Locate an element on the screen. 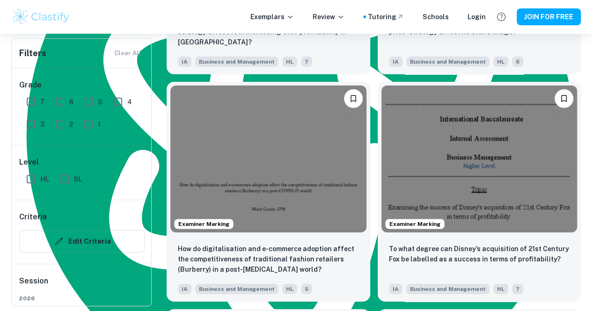 Image resolution: width=592 pixels, height=311 pixels. span: 2026 is located at coordinates (82, 298).